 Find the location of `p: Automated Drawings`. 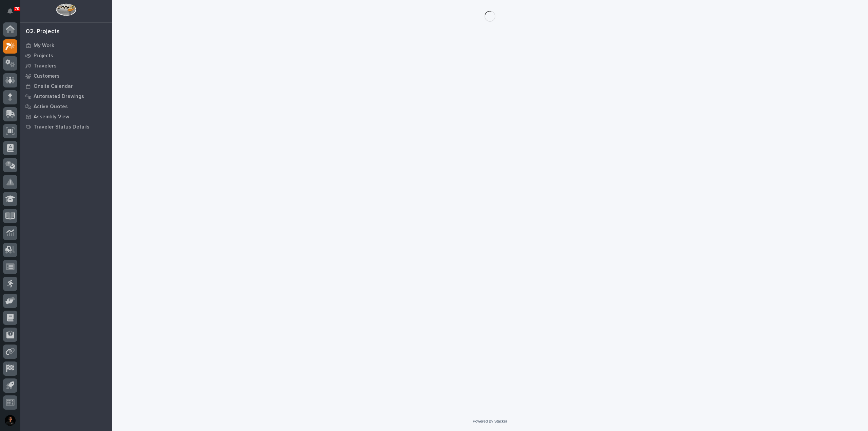

p: Automated Drawings is located at coordinates (59, 96).